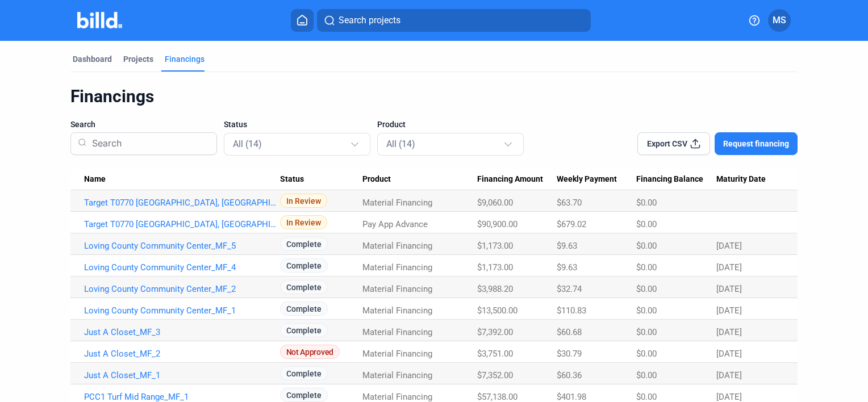 This screenshot has width=868, height=402. What do you see at coordinates (510, 179) in the screenshot?
I see `span: Financing Amount` at bounding box center [510, 179].